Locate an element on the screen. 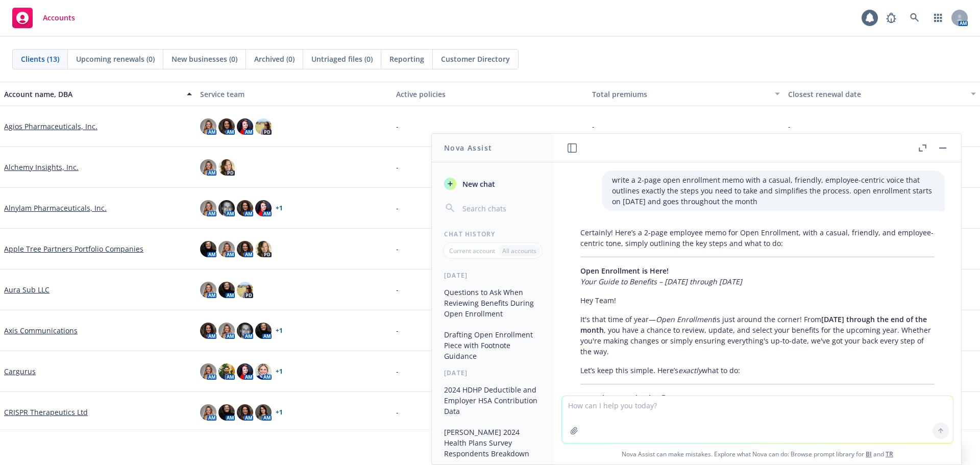 Image resolution: width=980 pixels, height=465 pixels. button: Closest renewal date is located at coordinates (882, 94).